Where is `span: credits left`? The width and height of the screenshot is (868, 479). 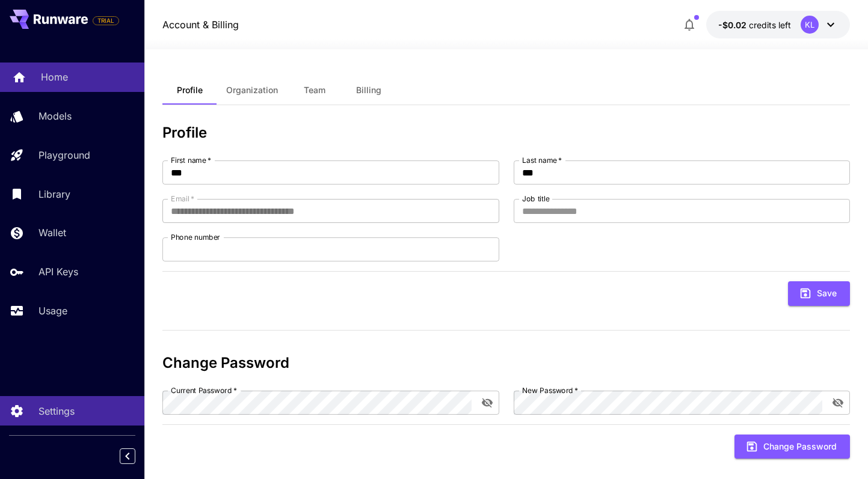 span: credits left is located at coordinates (770, 25).